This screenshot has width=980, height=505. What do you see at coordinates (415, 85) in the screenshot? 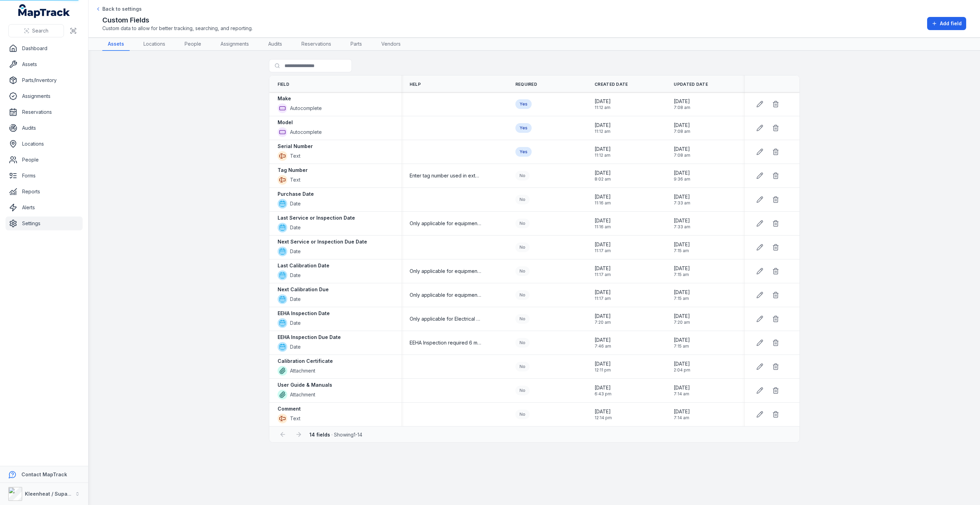
I see `span: Help` at bounding box center [415, 85].